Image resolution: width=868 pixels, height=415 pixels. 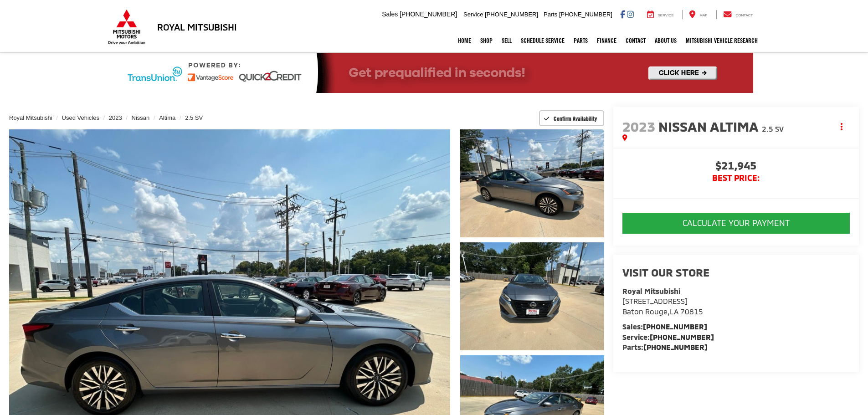 What do you see at coordinates (580, 41) in the screenshot?
I see `a: Parts: Opens in a new tab` at bounding box center [580, 41].